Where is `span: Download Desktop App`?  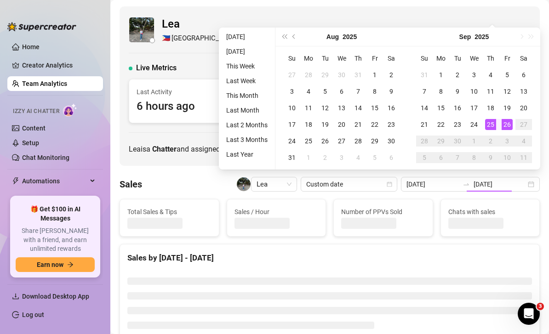
span: Download Desktop App is located at coordinates (56, 297).